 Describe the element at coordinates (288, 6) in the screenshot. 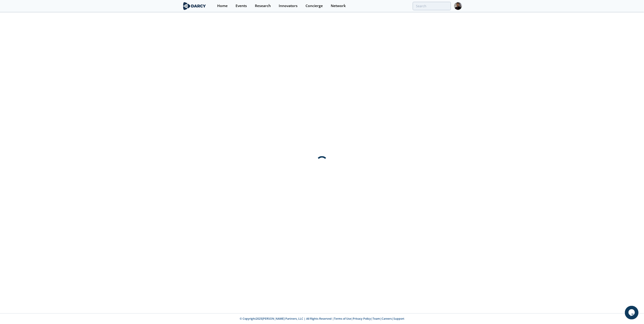

I see `div: Innovators` at that location.